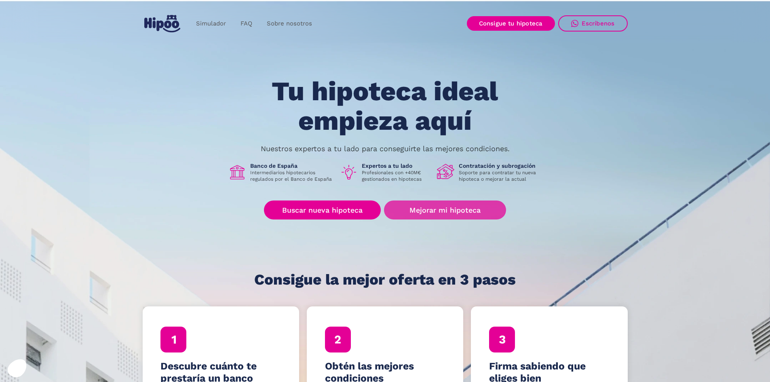 This screenshot has width=770, height=382. What do you see at coordinates (385, 280) in the screenshot?
I see `h1: Consigue la mejor oferta en 3 pasos` at bounding box center [385, 280].